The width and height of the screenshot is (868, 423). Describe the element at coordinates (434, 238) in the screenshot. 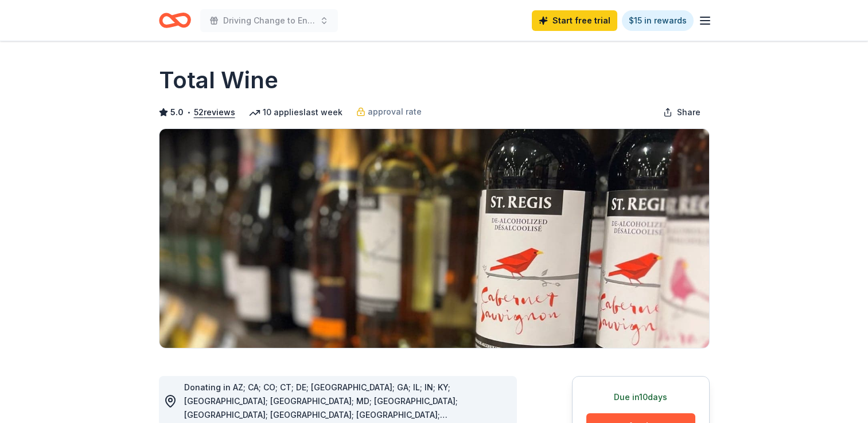

I see `img: Image for Total Wine` at that location.